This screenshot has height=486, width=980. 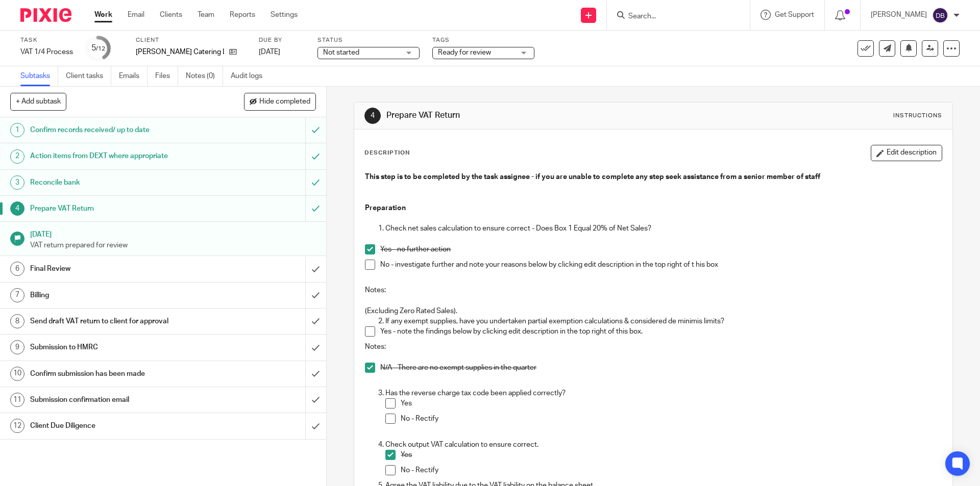 What do you see at coordinates (136, 15) in the screenshot?
I see `a: Email` at bounding box center [136, 15].